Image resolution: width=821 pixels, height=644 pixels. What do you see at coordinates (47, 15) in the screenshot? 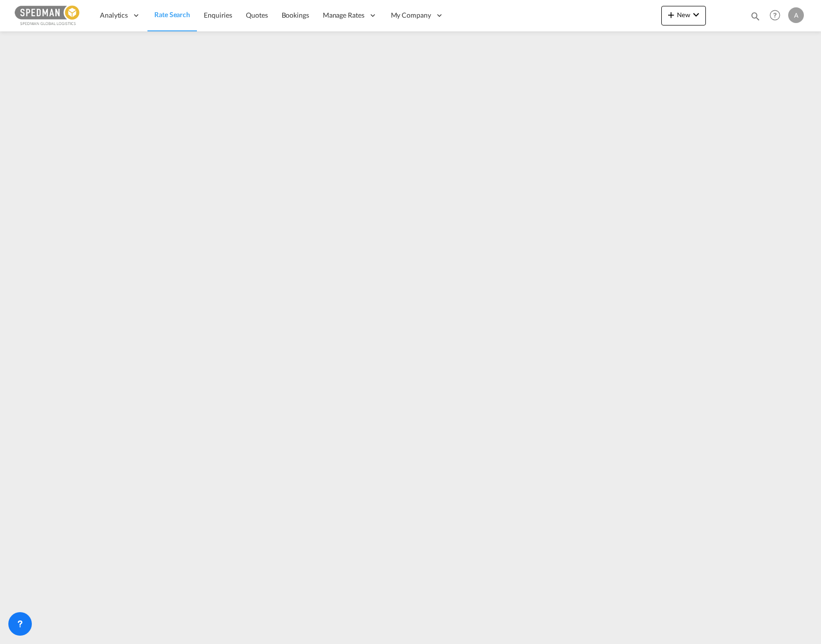
I see `img: c12ca350ff1b11efb6b291369744d907.png` at bounding box center [47, 15].